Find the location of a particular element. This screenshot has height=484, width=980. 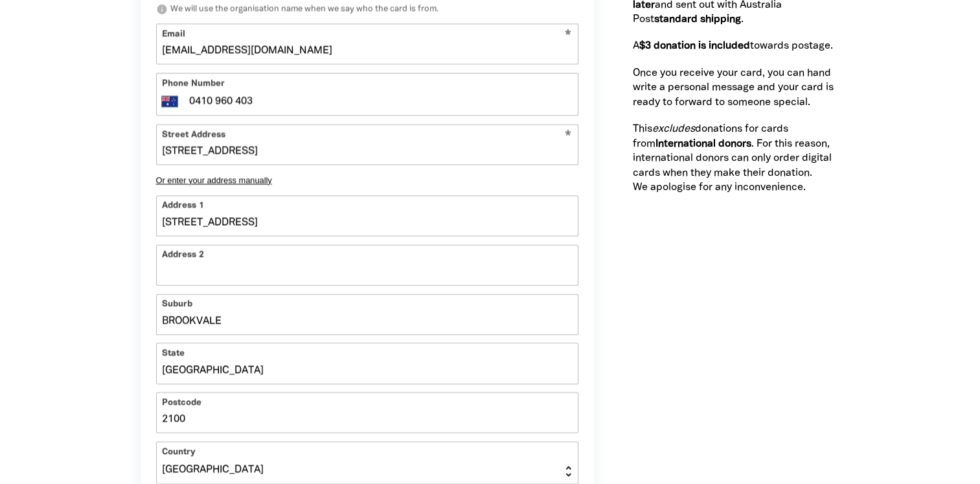

button: Or enter your address manually is located at coordinates (367, 180).